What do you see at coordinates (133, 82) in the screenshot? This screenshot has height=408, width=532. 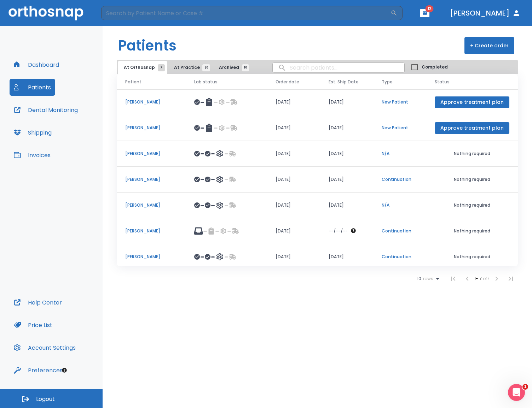 I see `span: Patient` at bounding box center [133, 82].